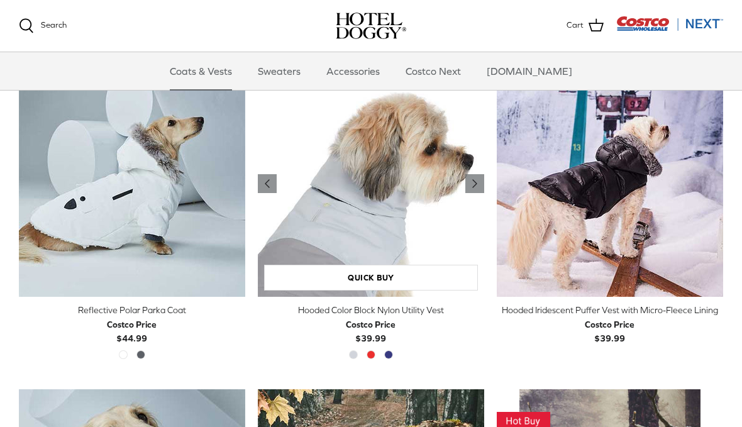  I want to click on div: Hooded Iridescent Puffer Vest with Micro-Fleece Lining, so click(610, 310).